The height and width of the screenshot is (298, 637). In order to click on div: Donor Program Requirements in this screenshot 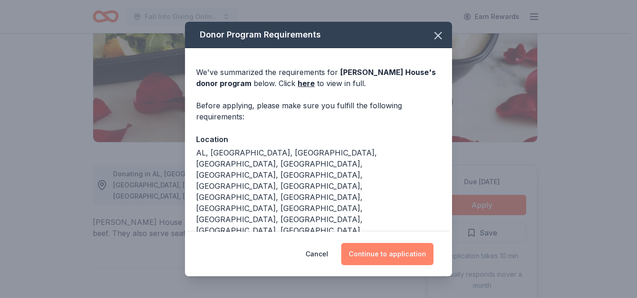, I will do `click(318, 35)`.